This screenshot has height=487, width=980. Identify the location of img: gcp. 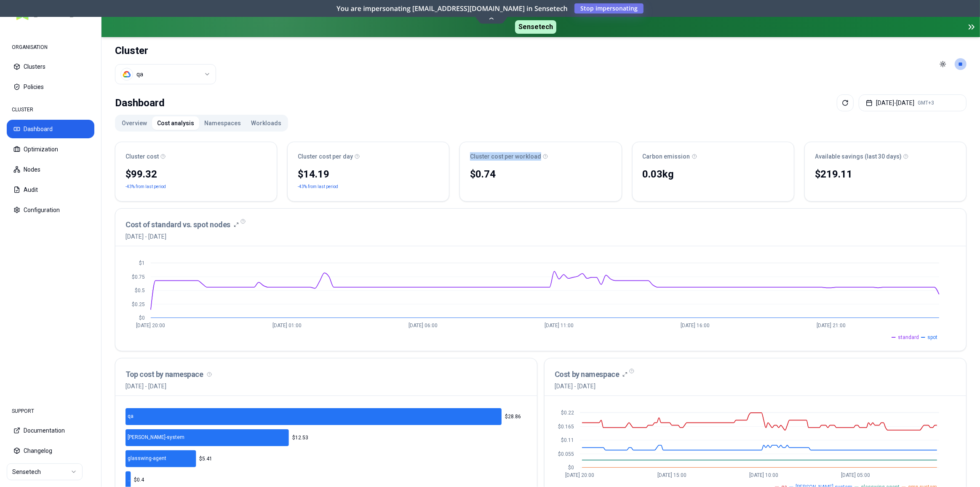
(127, 74).